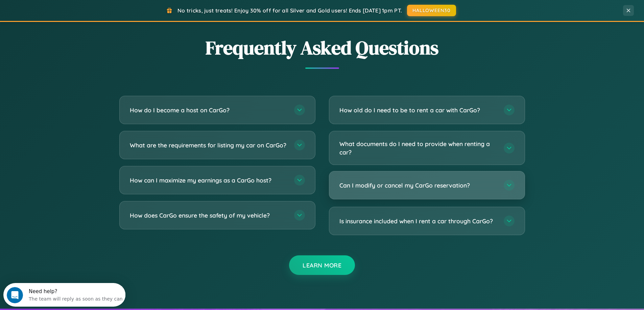 The width and height of the screenshot is (644, 310). I want to click on h3: What documents do I need to provide when renting a car?, so click(418, 148).